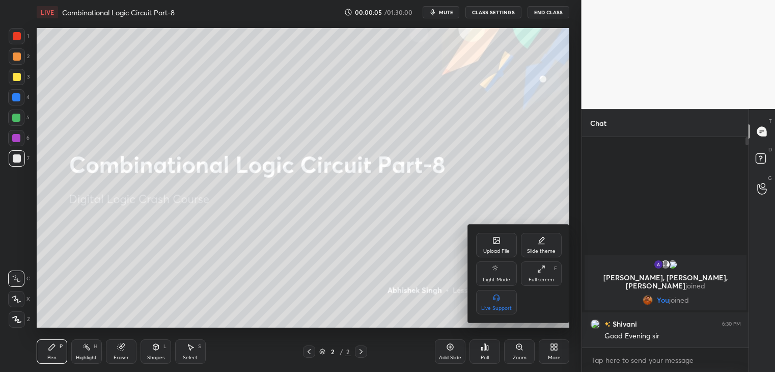  I want to click on div: Light Mode, so click(496, 279).